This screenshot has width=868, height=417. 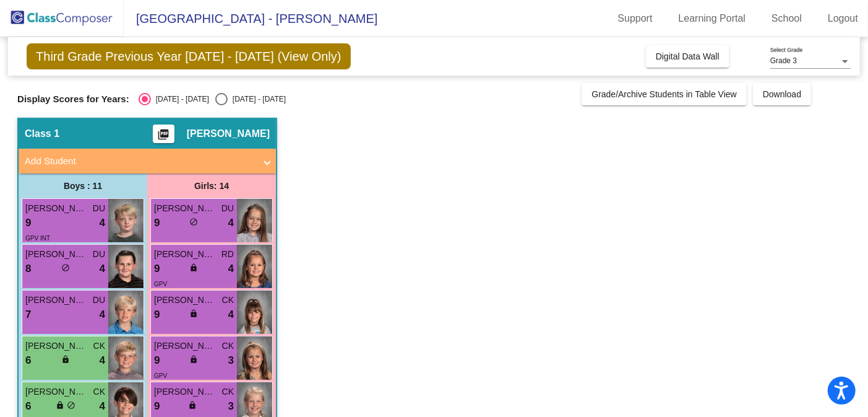 I want to click on div: Girls: 14, so click(x=211, y=186).